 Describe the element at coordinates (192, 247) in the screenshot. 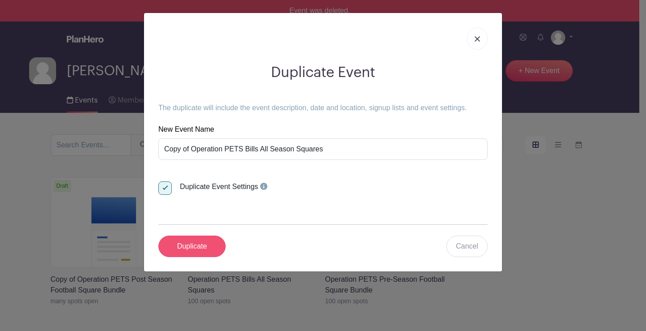

I see `input: Duplicate` at that location.